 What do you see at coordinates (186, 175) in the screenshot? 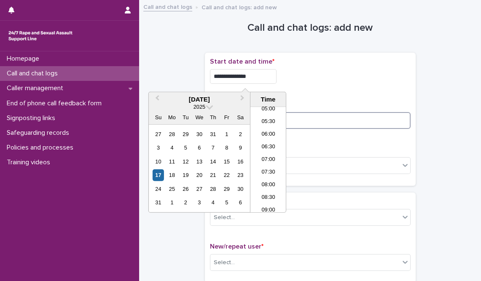
I see `div: Choose Tuesday, August 19th, 2025` at bounding box center [186, 175].